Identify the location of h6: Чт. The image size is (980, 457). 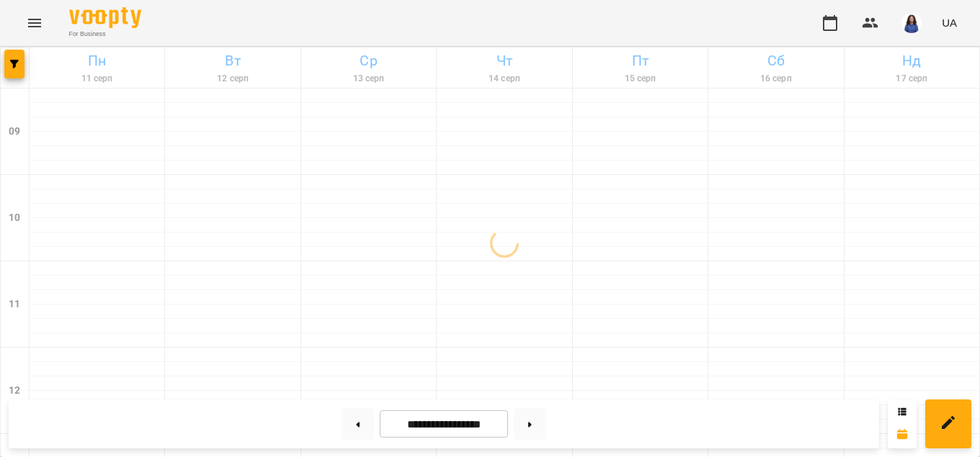
(503, 61).